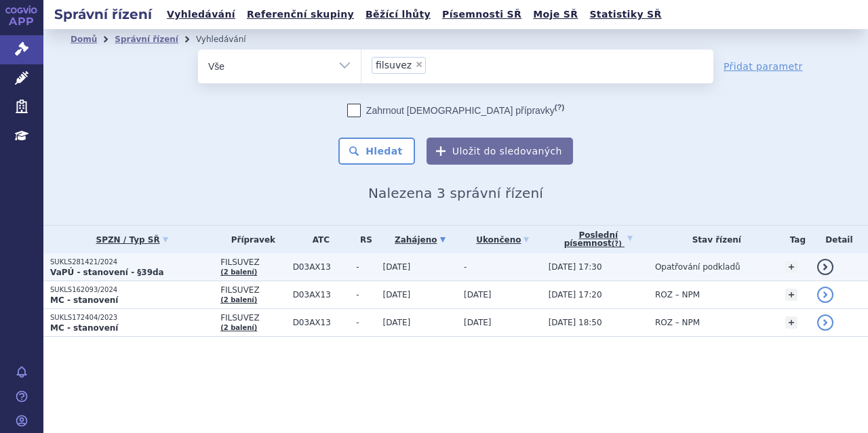 Image resolution: width=868 pixels, height=433 pixels. Describe the element at coordinates (107, 272) in the screenshot. I see `strong: VaPÚ - stanovení - §39da` at that location.